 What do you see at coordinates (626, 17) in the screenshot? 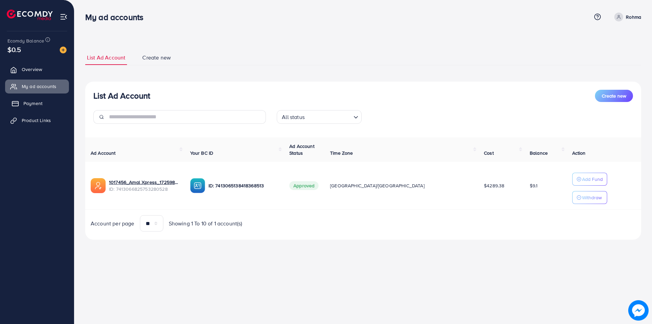
I see `a: Rohma` at bounding box center [626, 17].